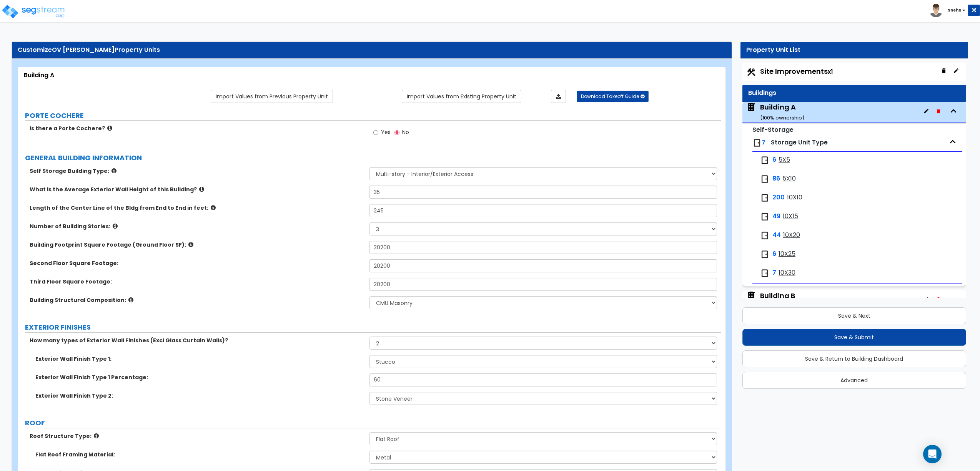  What do you see at coordinates (385, 132) in the screenshot?
I see `span: Yes` at bounding box center [385, 132].